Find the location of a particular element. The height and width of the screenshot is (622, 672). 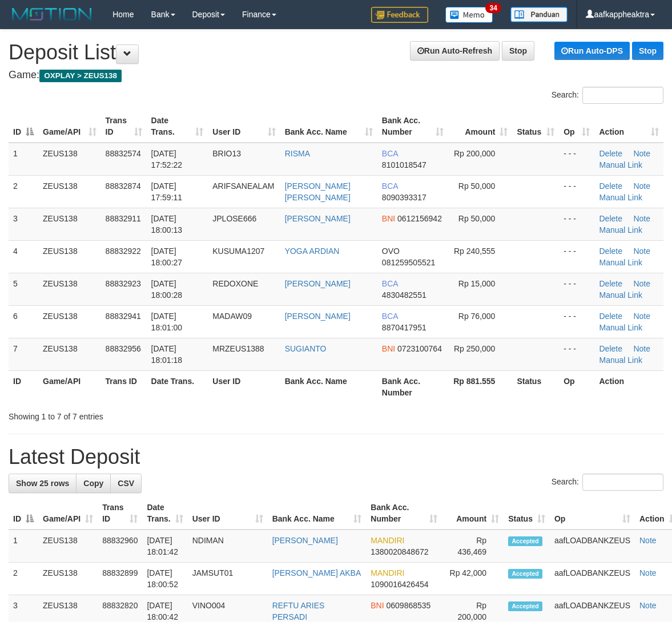

th: Game/API: activate to sort column ascending is located at coordinates (68, 512).